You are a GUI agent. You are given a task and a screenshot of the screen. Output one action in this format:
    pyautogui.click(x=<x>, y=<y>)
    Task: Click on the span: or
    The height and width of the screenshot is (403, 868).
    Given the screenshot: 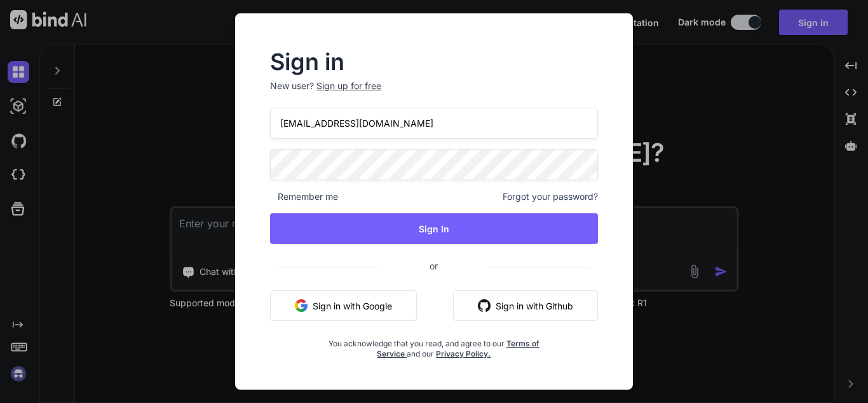 What is the action you would take?
    pyautogui.click(x=434, y=266)
    